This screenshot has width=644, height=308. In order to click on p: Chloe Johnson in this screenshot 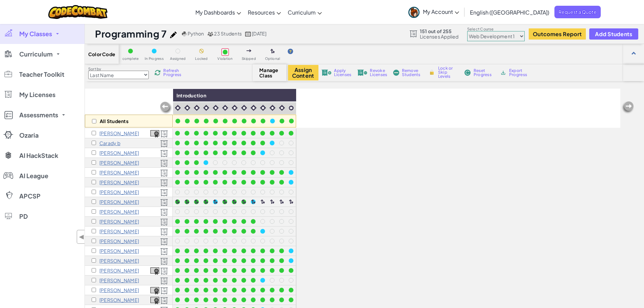, I will do `click(119, 261)`.